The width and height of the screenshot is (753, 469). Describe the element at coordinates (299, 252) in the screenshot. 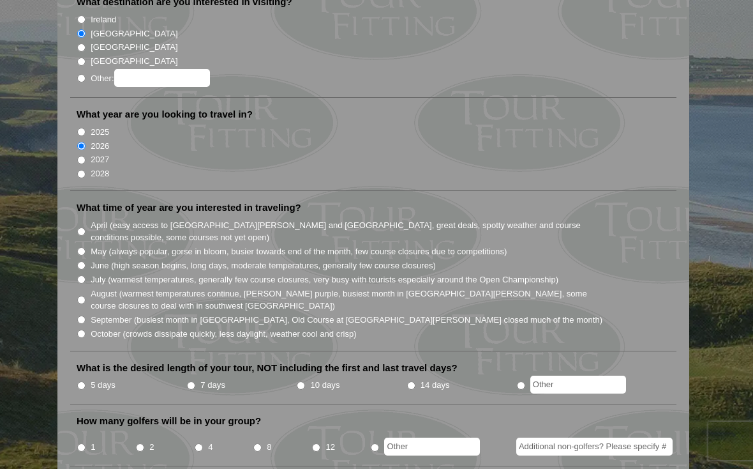

I see `label: May (always popular, gorse in bloom, busier towards end of the month, few course closures due to ...` at that location.